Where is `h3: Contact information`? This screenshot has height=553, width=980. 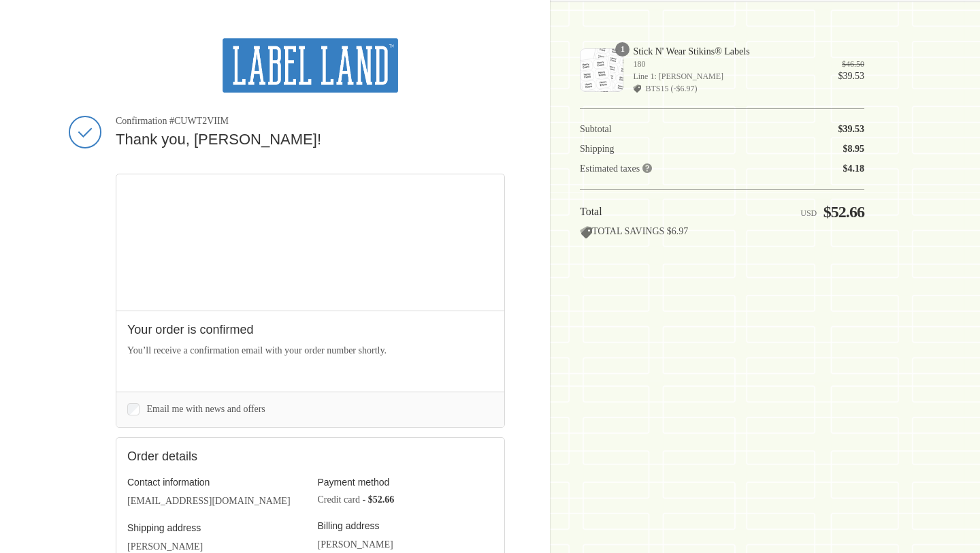
h3: Contact information is located at coordinates (215, 482).